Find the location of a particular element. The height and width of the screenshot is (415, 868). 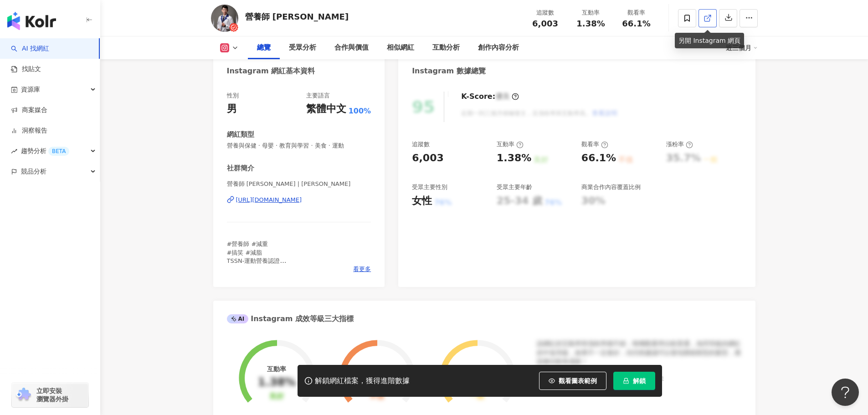

span: lock is located at coordinates (626, 381).